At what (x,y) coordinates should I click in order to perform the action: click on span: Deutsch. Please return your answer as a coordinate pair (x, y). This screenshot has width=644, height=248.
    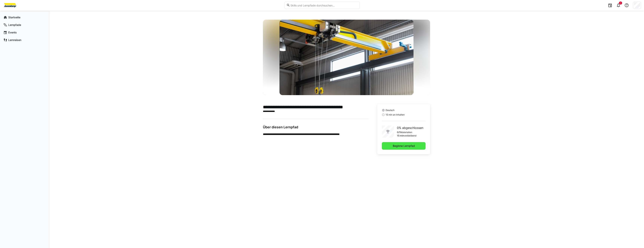
    Looking at the image, I should click on (390, 110).